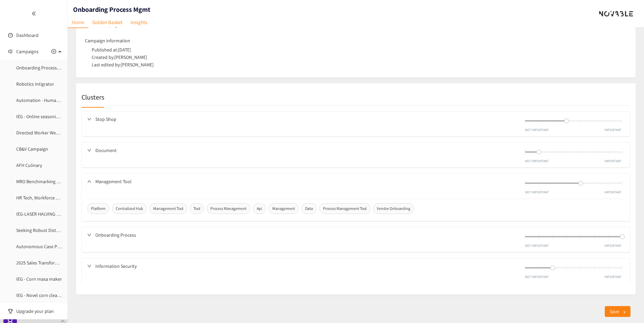 Image resolution: width=644 pixels, height=323 pixels. Describe the element at coordinates (27, 52) in the screenshot. I see `span: Campaigns` at that location.